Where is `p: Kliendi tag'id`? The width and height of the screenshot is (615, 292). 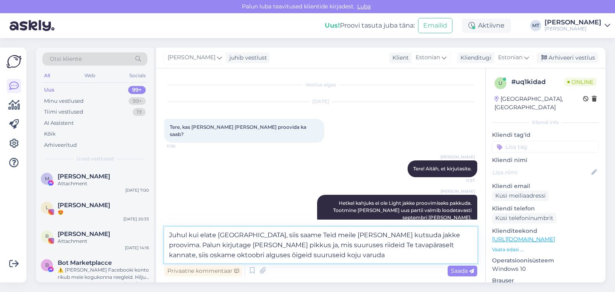 p: Kliendi tag'id is located at coordinates (545, 135).